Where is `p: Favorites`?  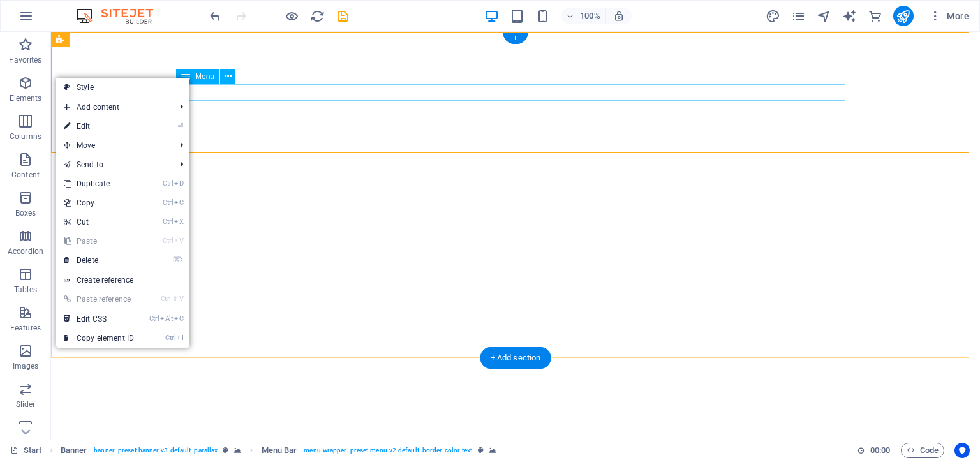 p: Favorites is located at coordinates (25, 60).